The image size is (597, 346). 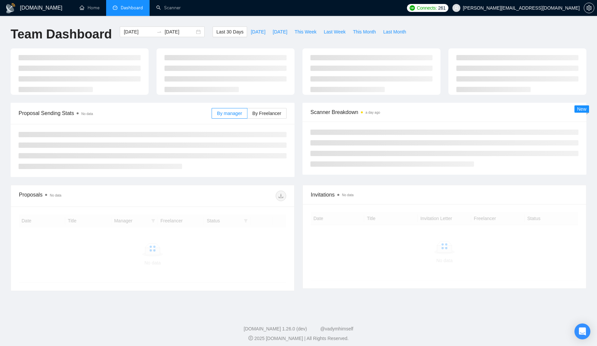 What do you see at coordinates (444, 112) in the screenshot?
I see `span: Scanner Breakdown` at bounding box center [444, 112].